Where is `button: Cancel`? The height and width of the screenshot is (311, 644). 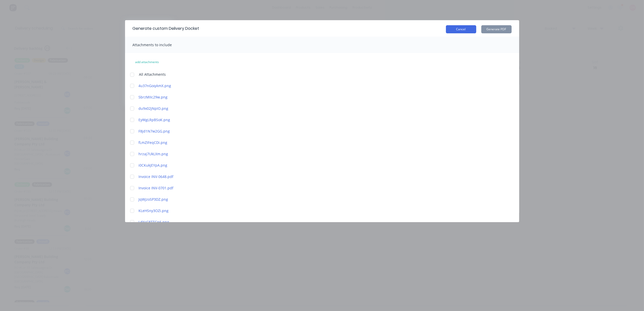 button: Cancel is located at coordinates (461, 29).